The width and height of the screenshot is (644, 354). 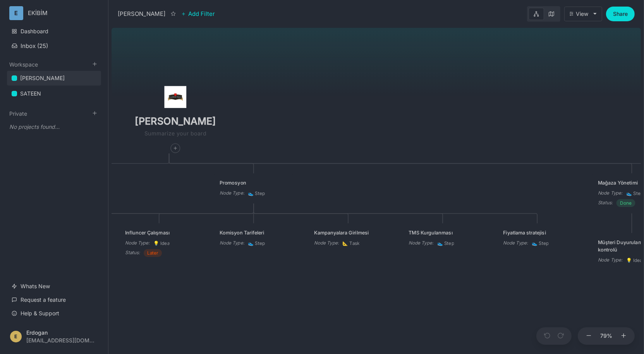 What do you see at coordinates (57, 13) in the screenshot?
I see `div: EKİBİM` at bounding box center [57, 13].